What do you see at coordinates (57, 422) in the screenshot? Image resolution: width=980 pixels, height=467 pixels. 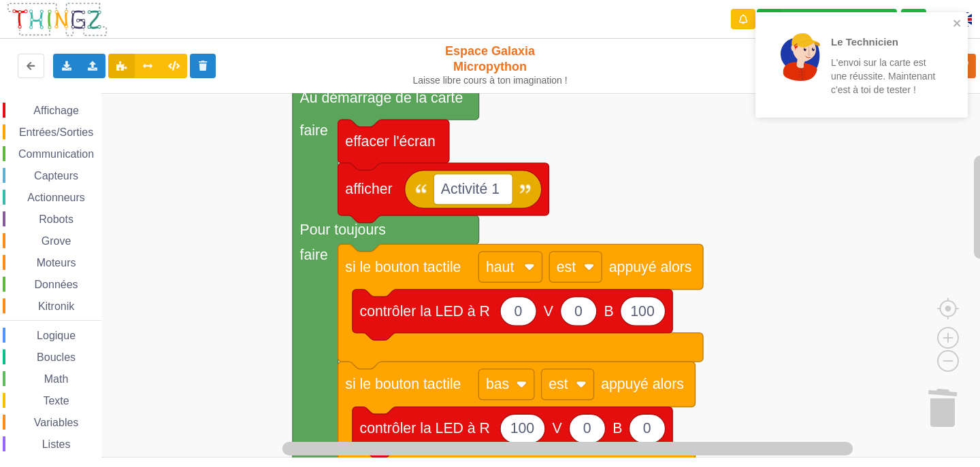 I see `span: Variables` at bounding box center [57, 422].